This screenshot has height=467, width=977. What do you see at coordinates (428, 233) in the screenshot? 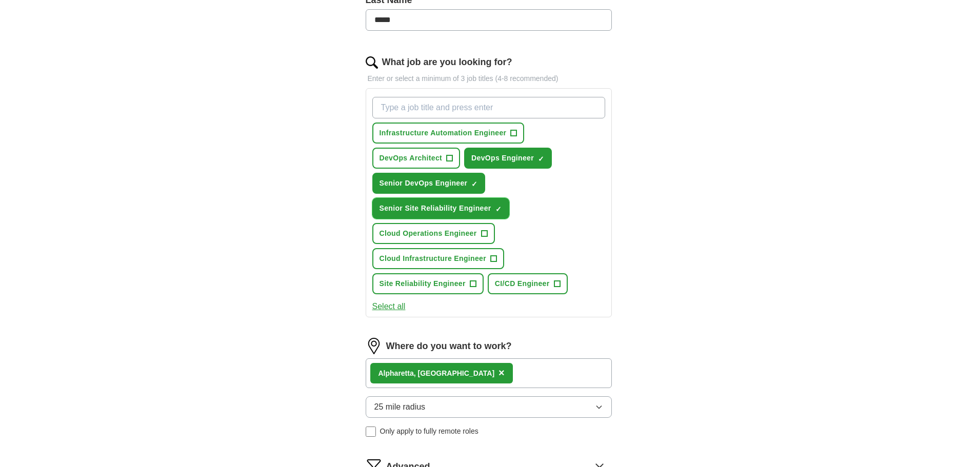
I see `span: Cloud Operations Engineer` at bounding box center [428, 233].